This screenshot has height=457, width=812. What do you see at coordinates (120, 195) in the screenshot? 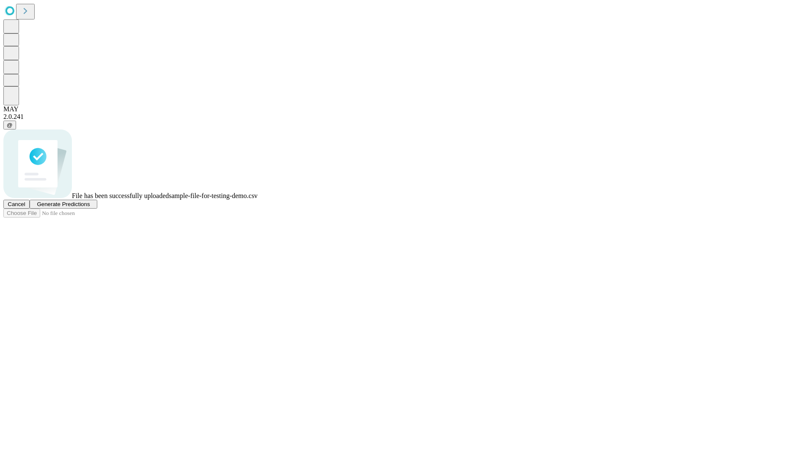
I see `span: File has been successfully uploaded` at bounding box center [120, 195].